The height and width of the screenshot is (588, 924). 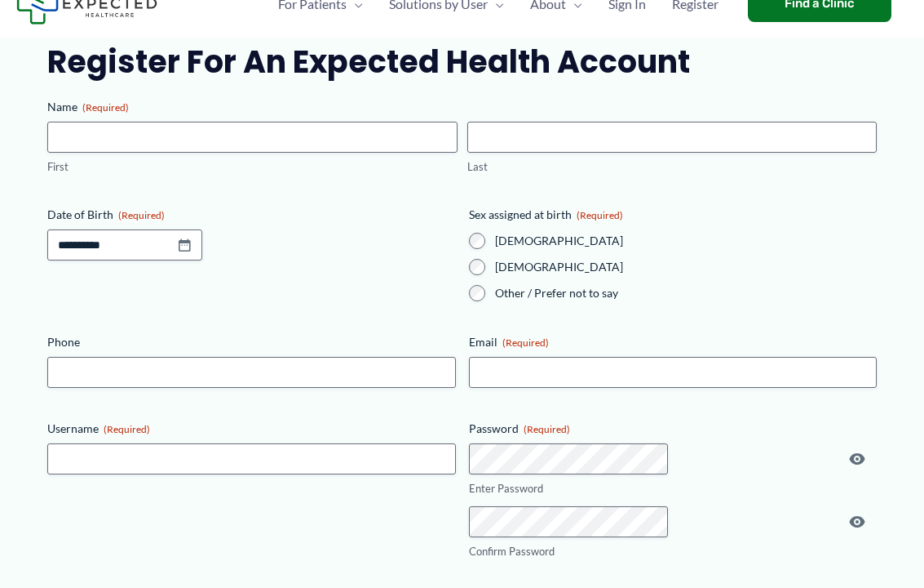 I want to click on label: Phone, so click(x=251, y=343).